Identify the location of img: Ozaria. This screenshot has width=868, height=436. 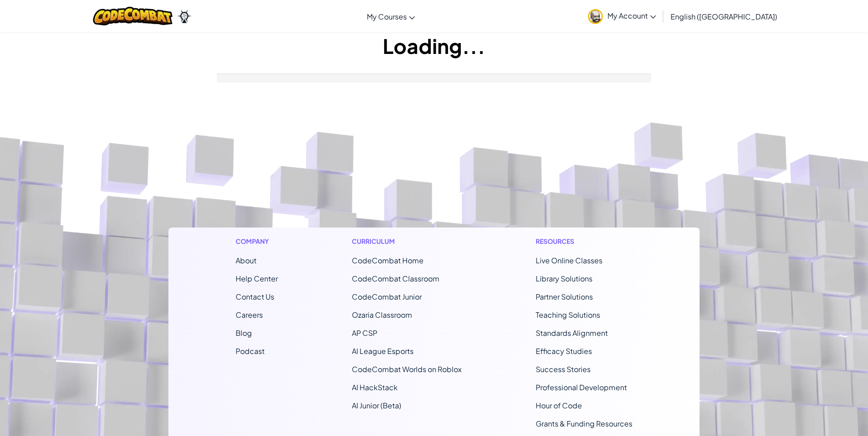
(184, 16).